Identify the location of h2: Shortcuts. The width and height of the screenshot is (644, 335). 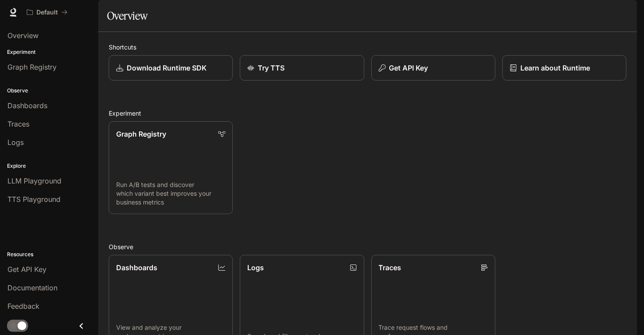
(367, 47).